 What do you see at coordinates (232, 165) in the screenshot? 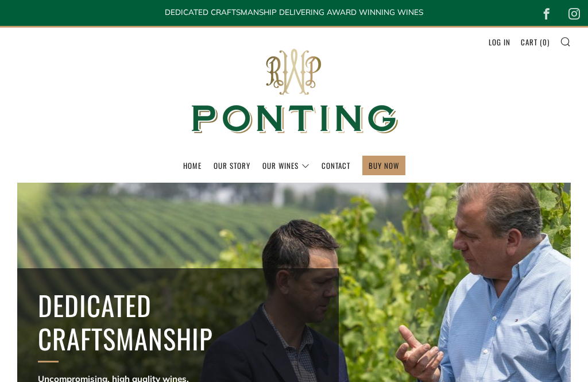
I see `a: Our Story` at bounding box center [232, 165].